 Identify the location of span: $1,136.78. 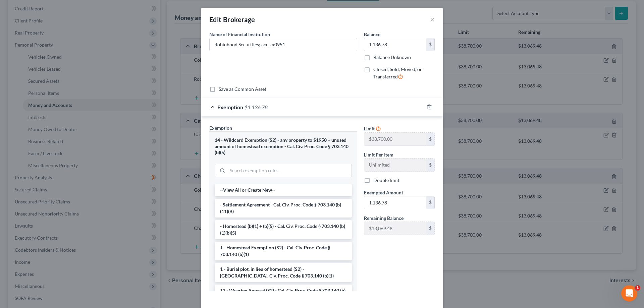
(256, 107).